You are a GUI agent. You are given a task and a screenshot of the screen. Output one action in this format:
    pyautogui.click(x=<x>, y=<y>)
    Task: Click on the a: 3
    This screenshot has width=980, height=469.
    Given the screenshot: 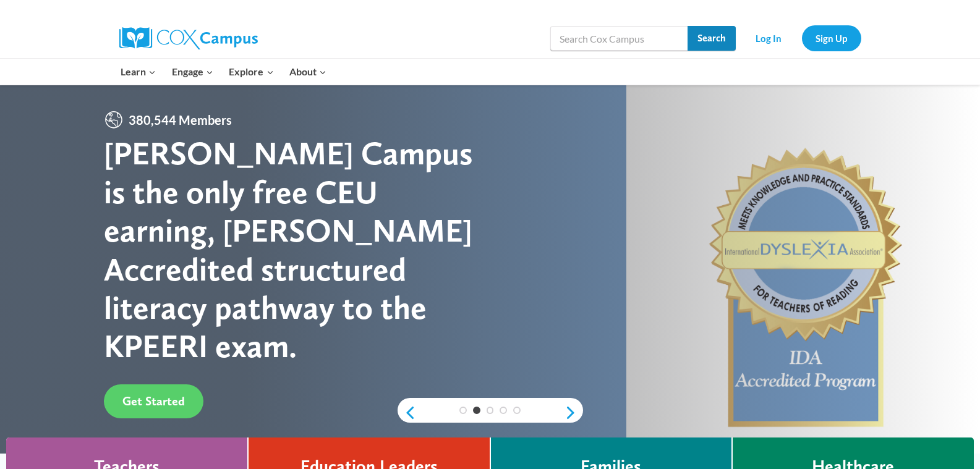 What is the action you would take?
    pyautogui.click(x=490, y=410)
    